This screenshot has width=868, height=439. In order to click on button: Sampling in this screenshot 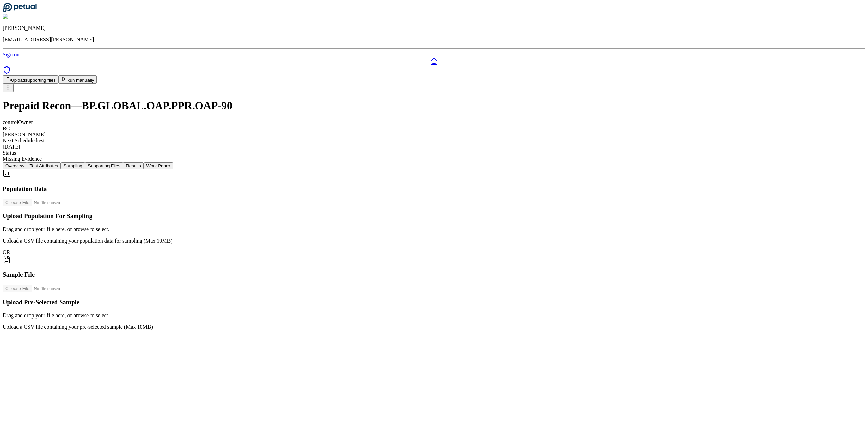, I will do `click(73, 165)`.